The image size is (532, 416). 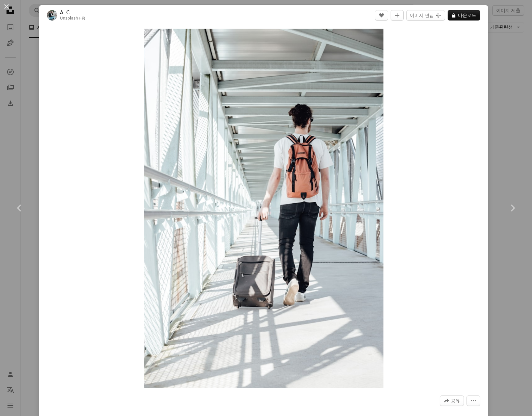 I want to click on button: 더 많은 작업, so click(x=473, y=401).